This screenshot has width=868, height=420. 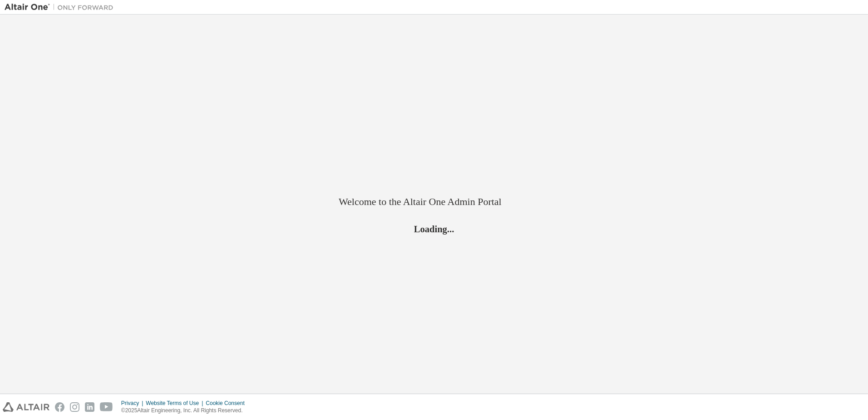 I want to click on img: facebook.svg, so click(x=59, y=407).